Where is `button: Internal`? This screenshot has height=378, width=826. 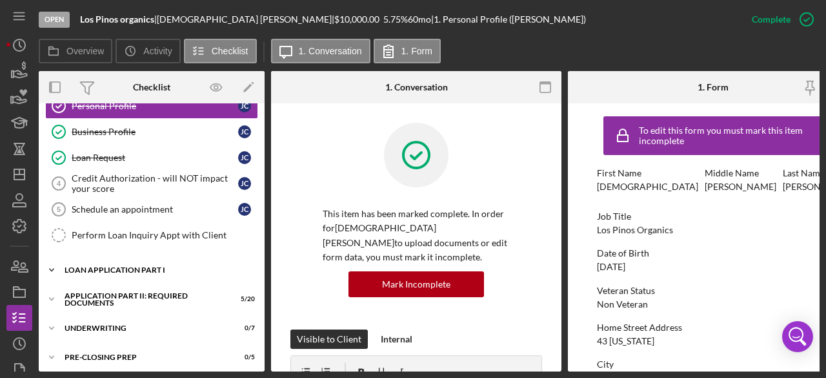
button: Internal is located at coordinates (396, 339).